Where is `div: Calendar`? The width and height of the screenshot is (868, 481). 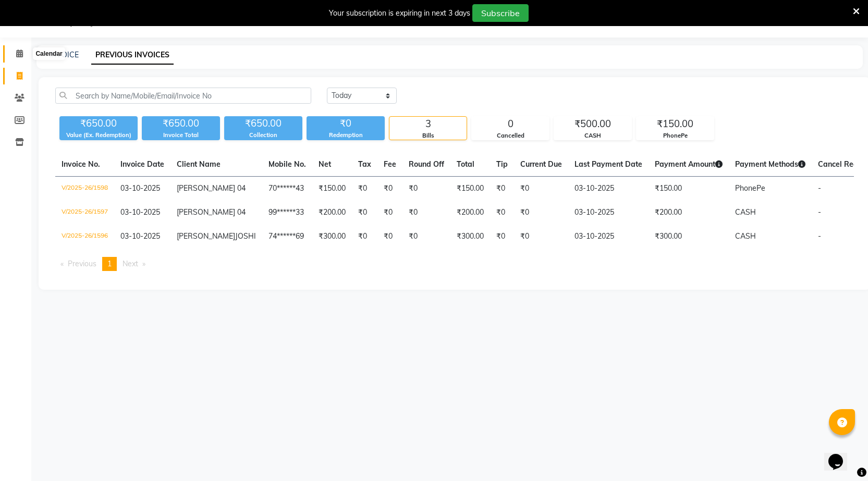 div: Calendar is located at coordinates (48, 53).